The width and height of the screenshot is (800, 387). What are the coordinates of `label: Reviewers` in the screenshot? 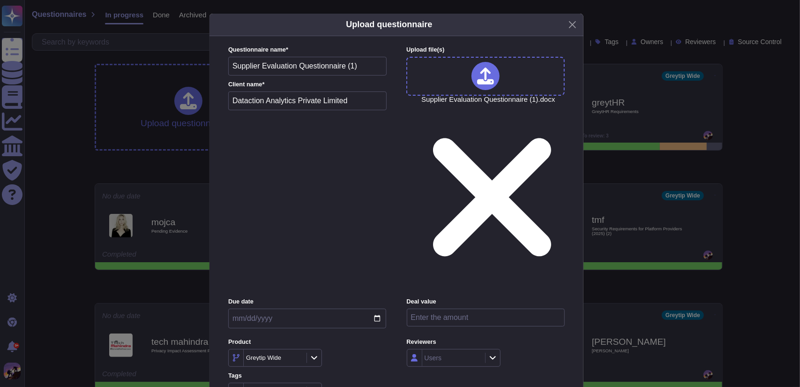 It's located at (485, 342).